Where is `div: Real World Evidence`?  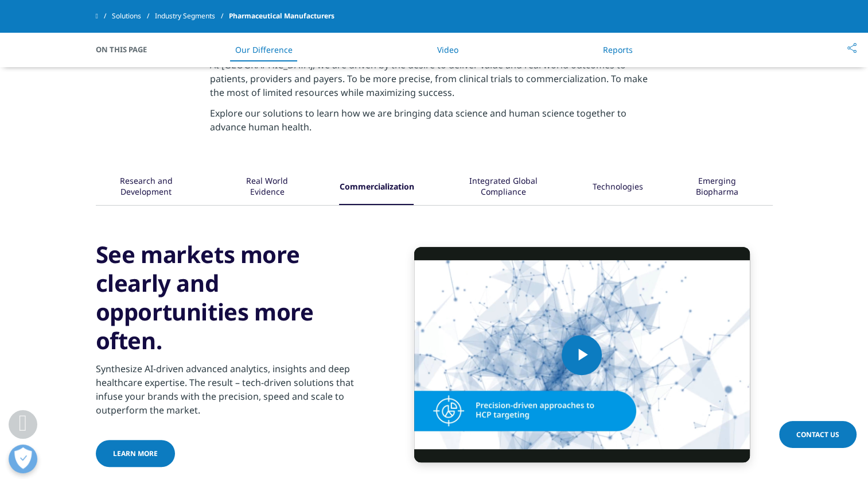
div: Real World Evidence is located at coordinates (268, 187).